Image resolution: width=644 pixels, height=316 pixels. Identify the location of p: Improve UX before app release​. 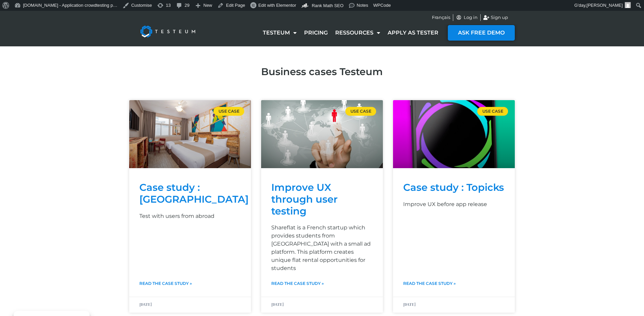
(453, 204).